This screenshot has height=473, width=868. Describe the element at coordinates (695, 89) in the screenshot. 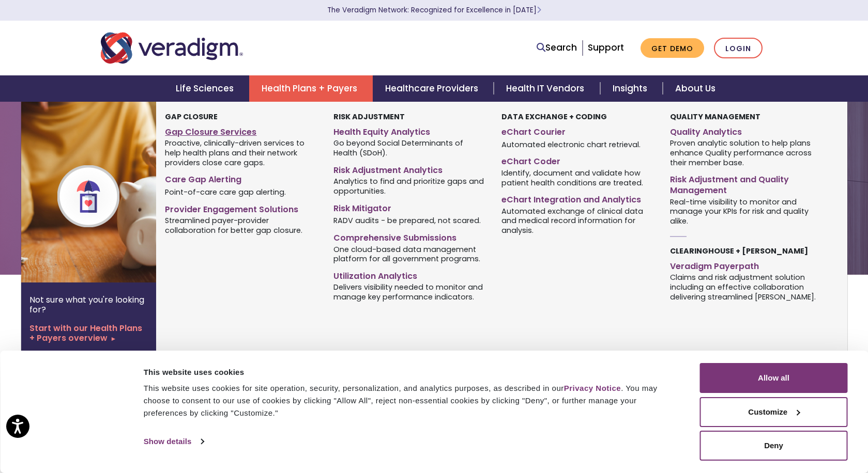

I see `a: About Us` at that location.